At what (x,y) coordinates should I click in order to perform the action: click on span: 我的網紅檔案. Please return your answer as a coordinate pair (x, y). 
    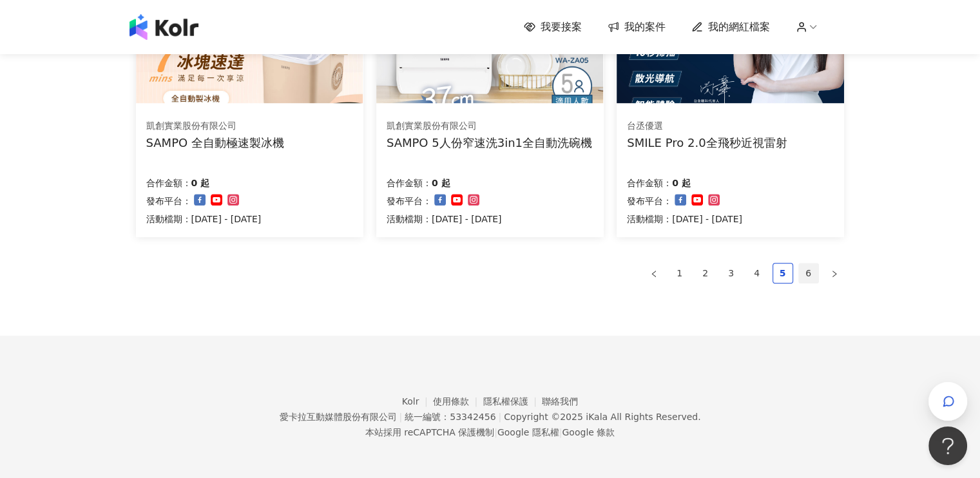
    Looking at the image, I should click on (739, 27).